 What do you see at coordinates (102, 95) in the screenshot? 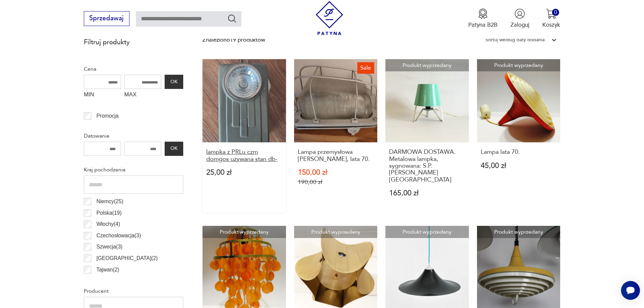
I see `label: MIN` at bounding box center [102, 95].